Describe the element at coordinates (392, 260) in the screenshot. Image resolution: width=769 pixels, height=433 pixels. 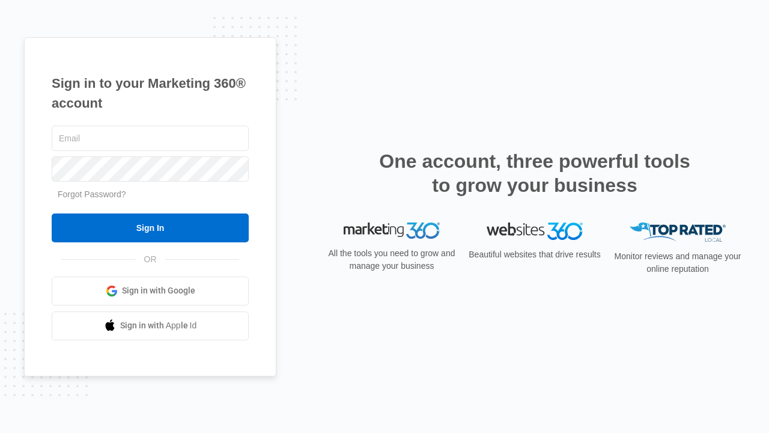
I see `p: All the tools you need to grow and manage your business` at that location.